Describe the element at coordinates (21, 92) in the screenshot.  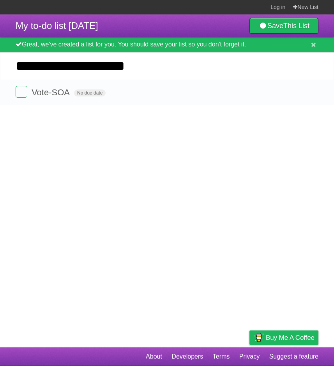
I see `label: Done` at that location.